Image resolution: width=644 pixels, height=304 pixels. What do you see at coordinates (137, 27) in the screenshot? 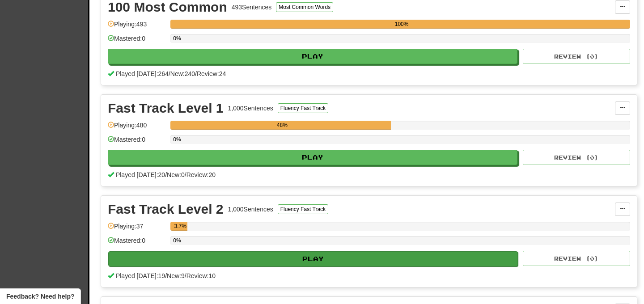
I see `div: Playing: 493` at bounding box center [137, 27].